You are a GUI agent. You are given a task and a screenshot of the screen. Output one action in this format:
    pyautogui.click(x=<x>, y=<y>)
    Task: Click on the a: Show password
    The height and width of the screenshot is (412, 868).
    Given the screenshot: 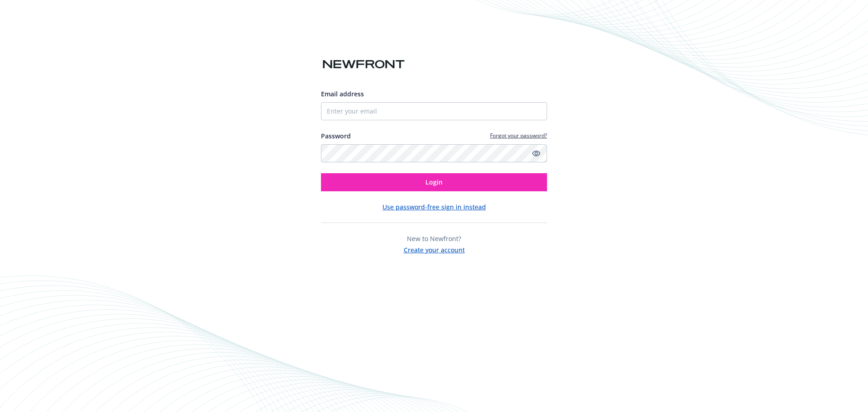 What is the action you would take?
    pyautogui.click(x=537, y=153)
    